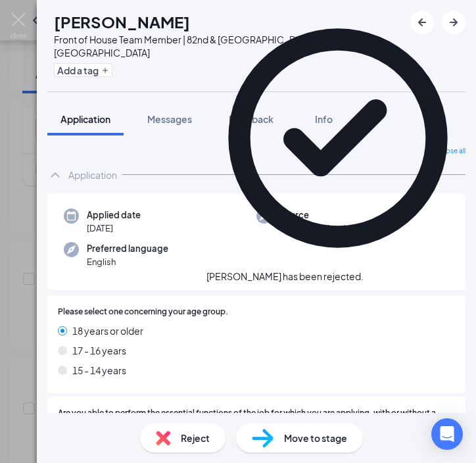 The width and height of the screenshot is (476, 463). What do you see at coordinates (128, 262) in the screenshot?
I see `span: English` at bounding box center [128, 262].